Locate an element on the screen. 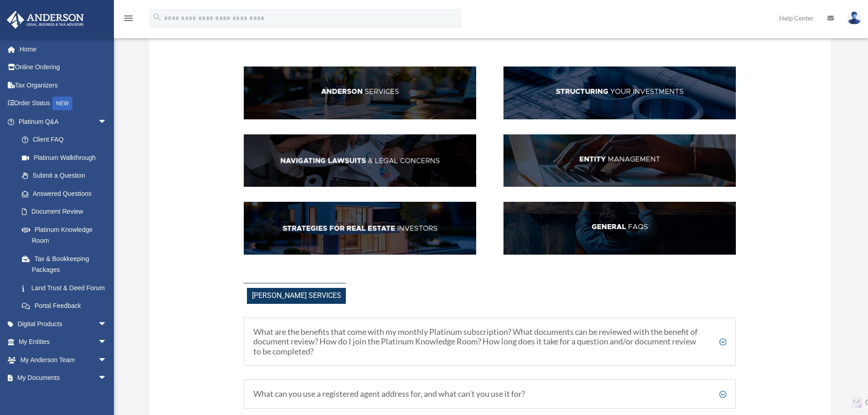 Image resolution: width=868 pixels, height=415 pixels. a: Home is located at coordinates (64, 49).